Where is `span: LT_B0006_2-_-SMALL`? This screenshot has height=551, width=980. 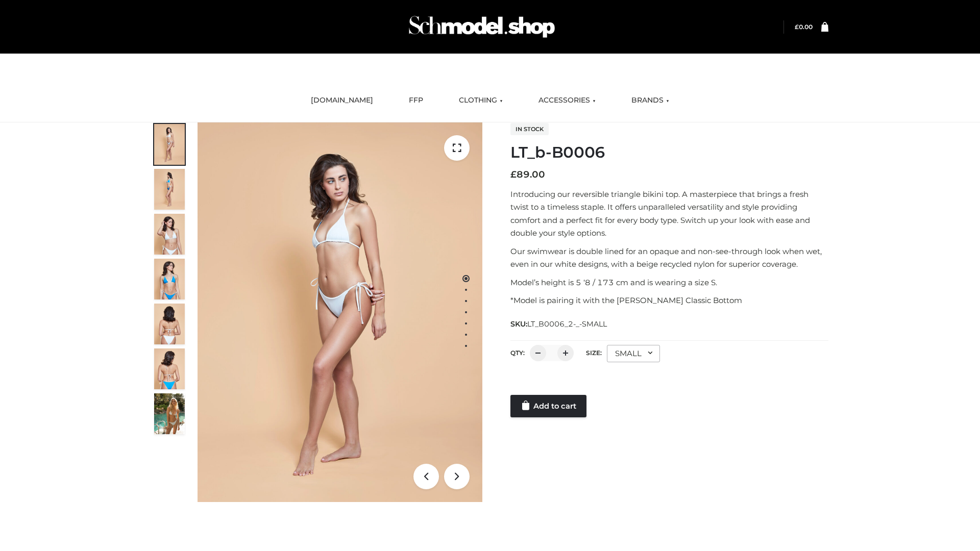 span: LT_B0006_2-_-SMALL is located at coordinates (567, 324).